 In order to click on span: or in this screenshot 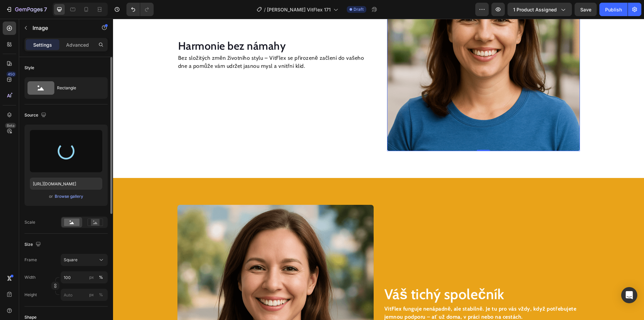, I will do `click(51, 196)`.